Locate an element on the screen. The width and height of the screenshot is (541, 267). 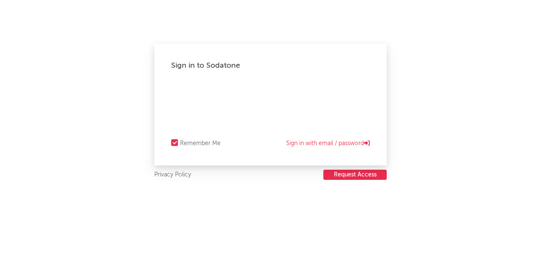
button: Request Access is located at coordinates (355, 174).